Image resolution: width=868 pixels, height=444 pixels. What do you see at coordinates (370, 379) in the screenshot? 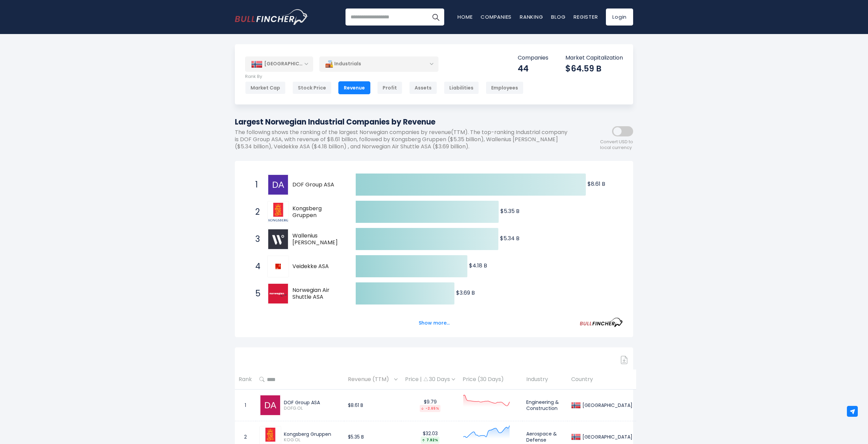
I see `span: Revenue (TTM)` at bounding box center [370, 379].